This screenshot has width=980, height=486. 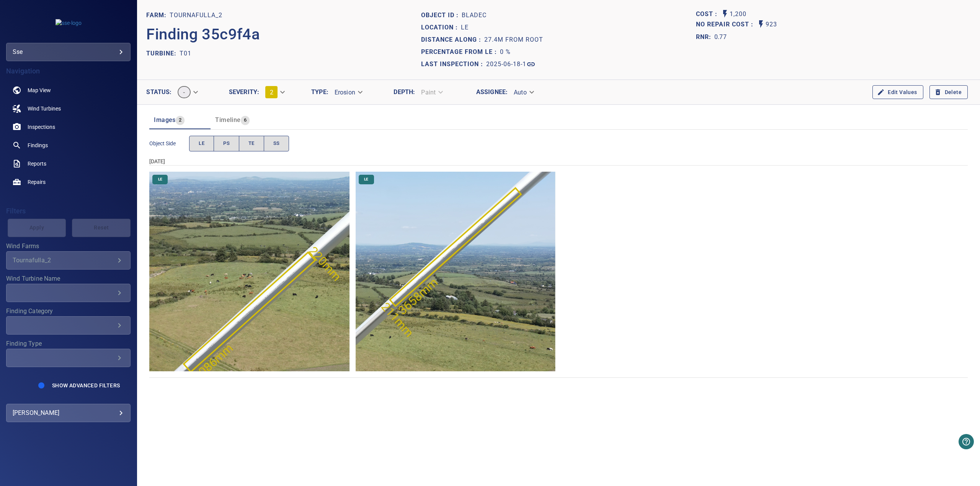 What do you see at coordinates (711, 37) in the screenshot?
I see `span: The ratio of the additional incurred cost of repair in 1 year and the cost of repairing today. Fi...` at bounding box center [711, 37].